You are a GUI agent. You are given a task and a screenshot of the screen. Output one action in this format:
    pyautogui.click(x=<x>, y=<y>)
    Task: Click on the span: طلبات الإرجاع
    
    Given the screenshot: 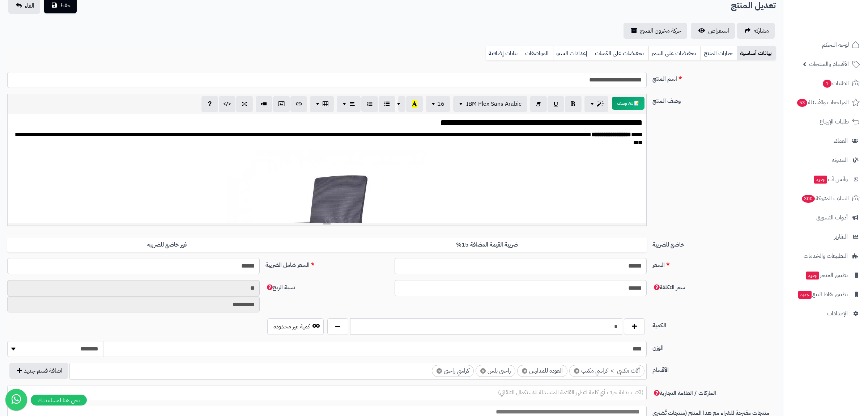 What is the action you would take?
    pyautogui.click(x=834, y=121)
    